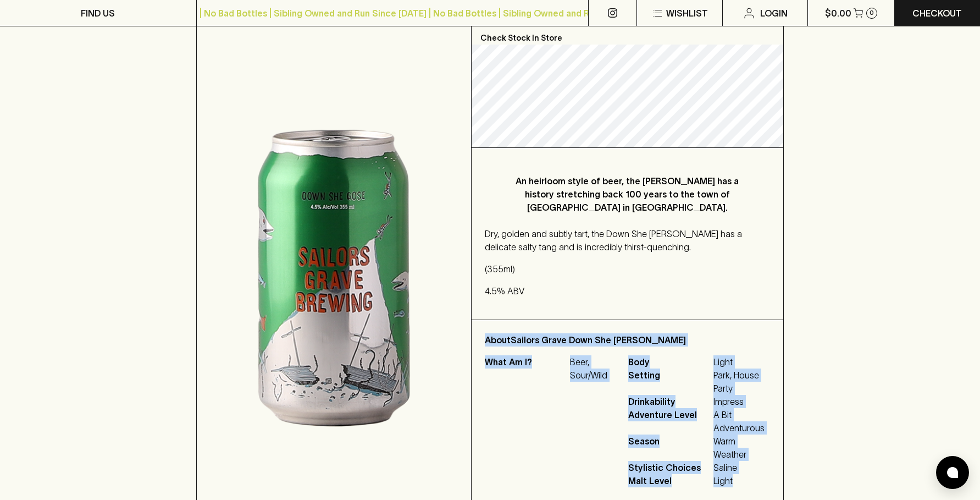  What do you see at coordinates (742, 422) in the screenshot?
I see `span: A Bit Adventurous` at bounding box center [742, 422].